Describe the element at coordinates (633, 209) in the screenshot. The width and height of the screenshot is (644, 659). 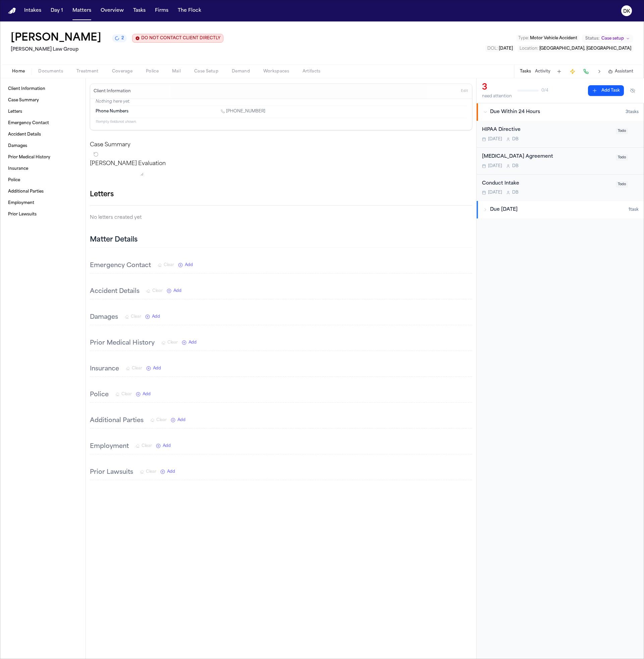
I see `span: 1 task` at that location.